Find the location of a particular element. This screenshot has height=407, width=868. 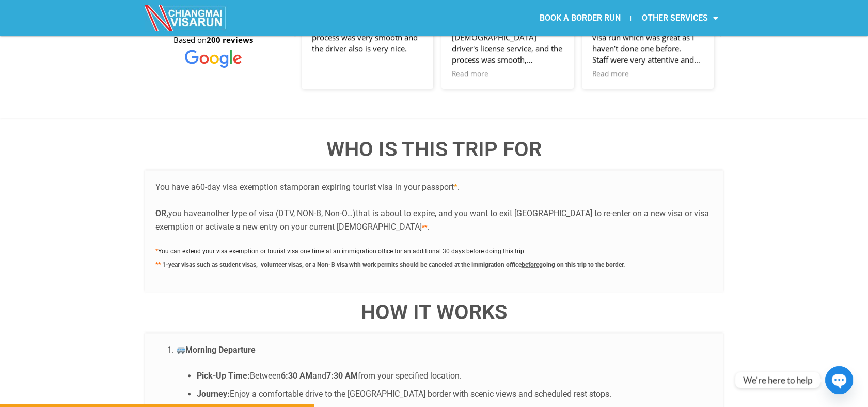

strong: 7:30 AM is located at coordinates (342, 375).